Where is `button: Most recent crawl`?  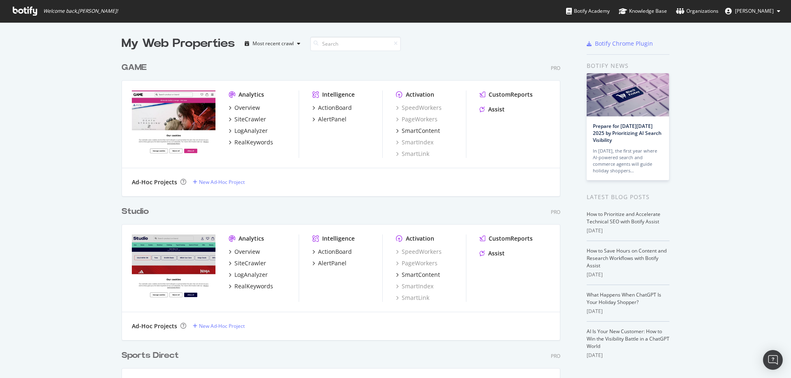
button: Most recent crawl is located at coordinates (272, 44).